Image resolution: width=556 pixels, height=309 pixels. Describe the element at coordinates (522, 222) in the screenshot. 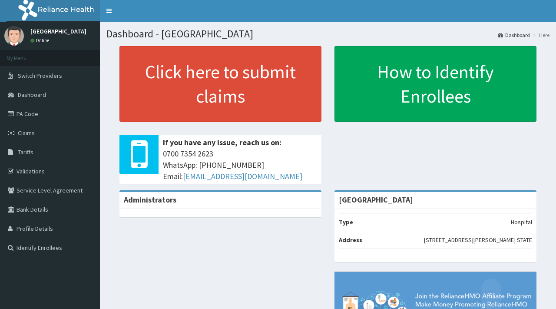

I see `p: Hospital` at that location.